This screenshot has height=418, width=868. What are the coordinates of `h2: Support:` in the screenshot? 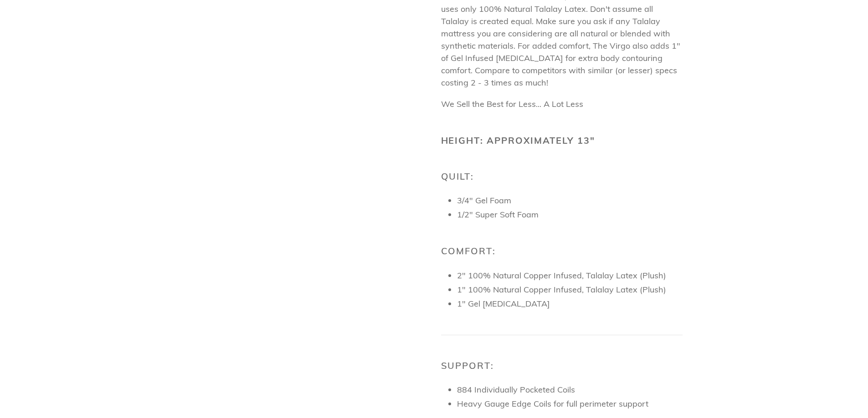 It's located at (562, 366).